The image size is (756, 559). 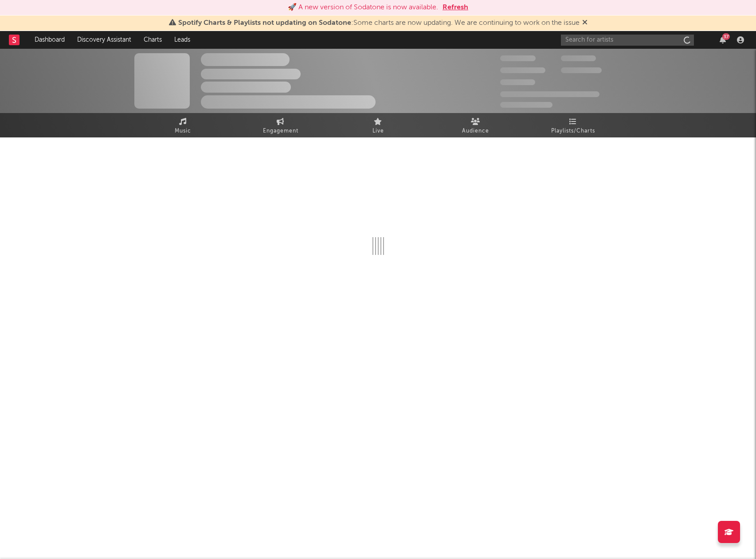 I want to click on a: Leads, so click(x=182, y=40).